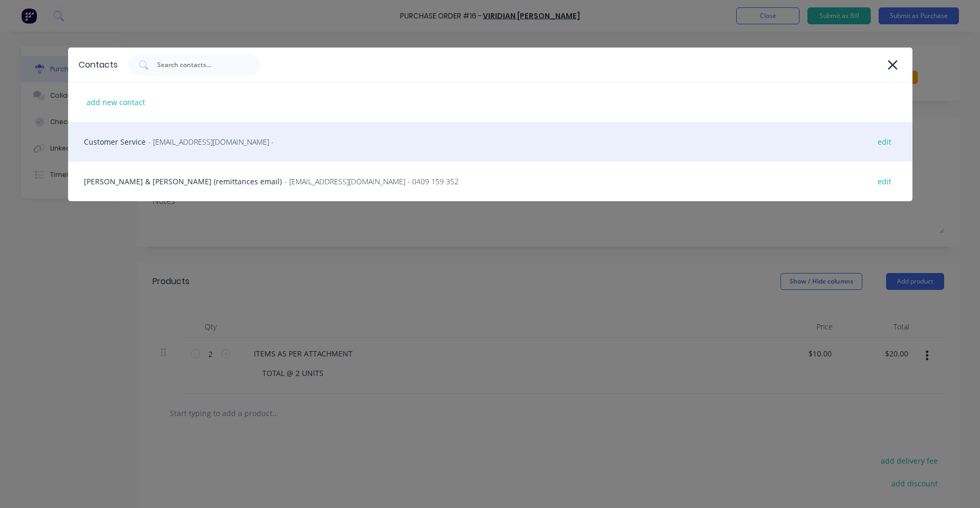 This screenshot has width=980, height=508. Describe the element at coordinates (99, 65) in the screenshot. I see `div: Contacts` at that location.